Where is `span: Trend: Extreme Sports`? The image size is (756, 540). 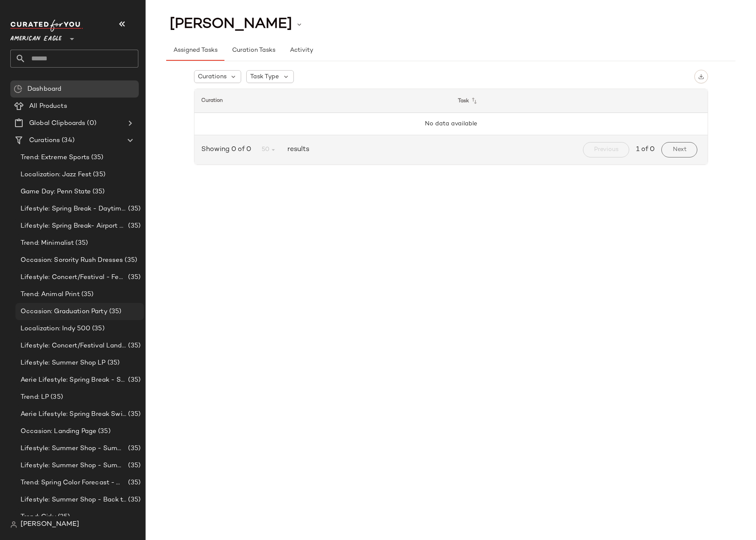
span: Trend: Extreme Sports is located at coordinates (55, 158).